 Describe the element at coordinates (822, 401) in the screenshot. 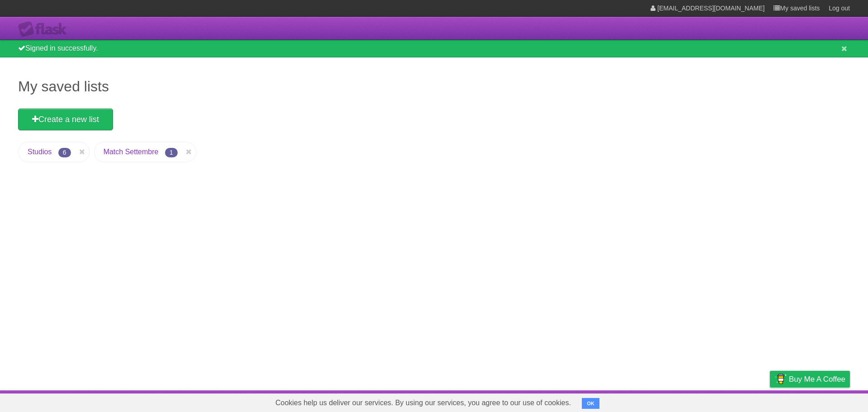

I see `a: Suggest a feature` at that location.